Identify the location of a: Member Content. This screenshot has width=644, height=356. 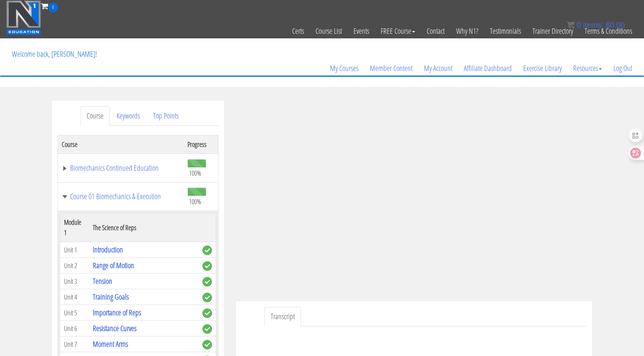
(391, 68).